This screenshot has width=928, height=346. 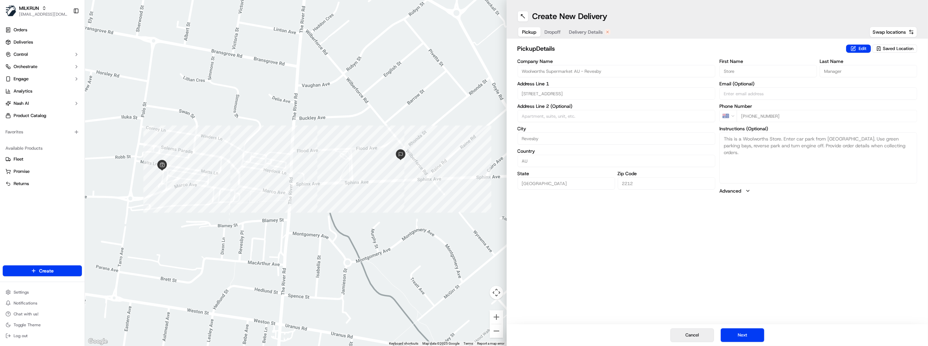 What do you see at coordinates (42, 171) in the screenshot?
I see `a: Promise` at bounding box center [42, 171].